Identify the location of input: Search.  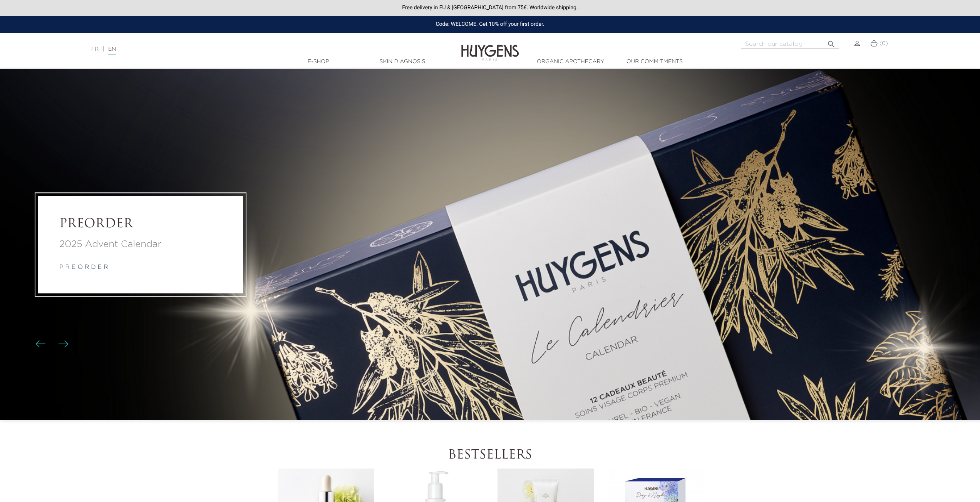
(790, 44).